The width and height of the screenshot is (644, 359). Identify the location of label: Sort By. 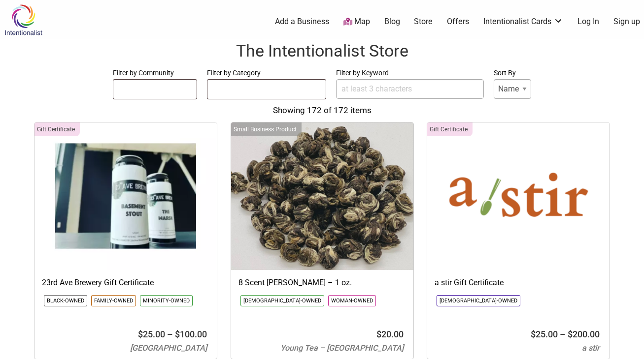
(512, 73).